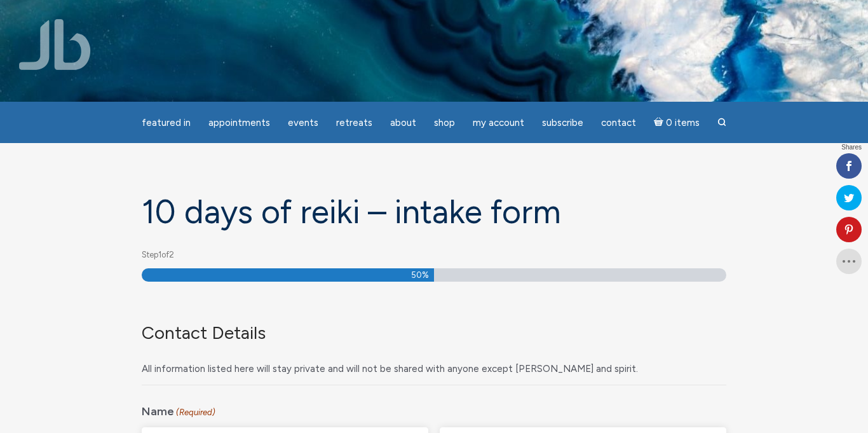  I want to click on span: (Required), so click(196, 413).